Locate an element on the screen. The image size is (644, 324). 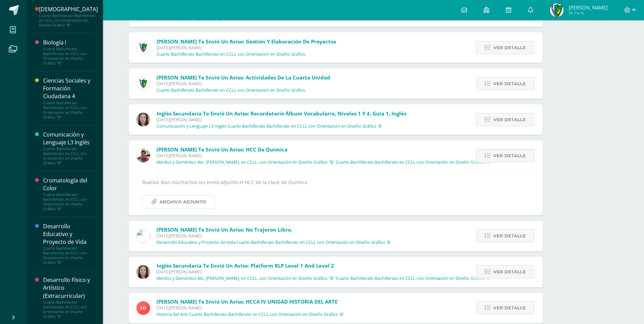
p: Historia del Arte Cuarto Bachillerato Bachillerato en CCLL con Orientación en Diseño Gráfico 'B' is located at coordinates (250, 315).